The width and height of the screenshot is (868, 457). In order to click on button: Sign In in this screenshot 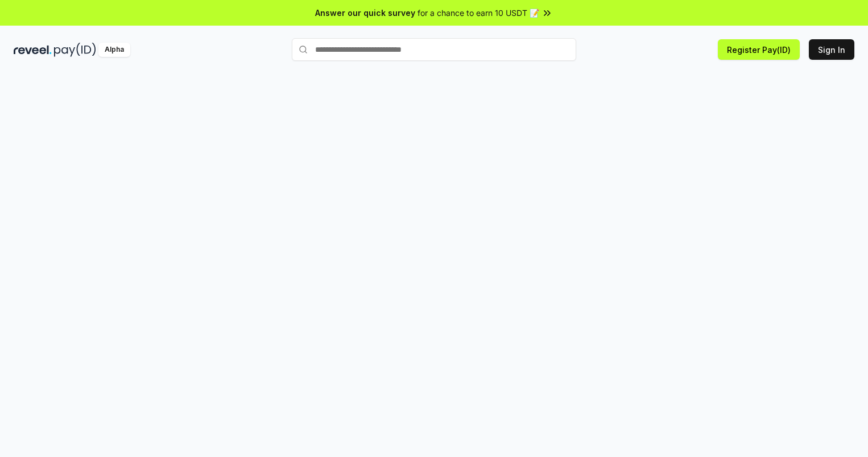, I will do `click(831, 50)`.